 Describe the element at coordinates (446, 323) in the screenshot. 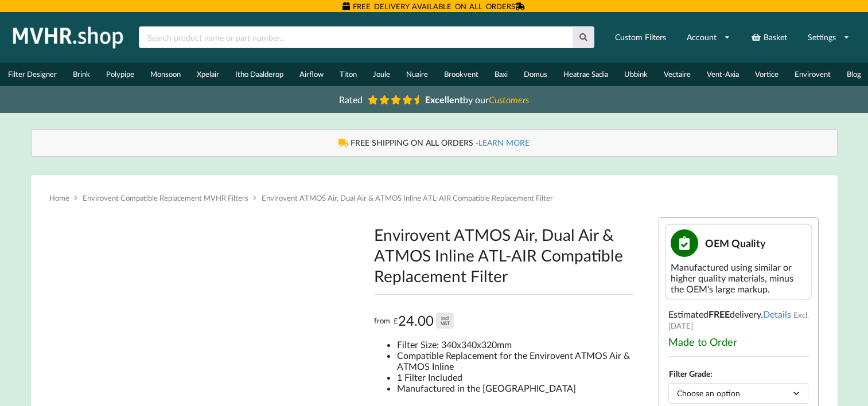

I see `div: VAT` at that location.